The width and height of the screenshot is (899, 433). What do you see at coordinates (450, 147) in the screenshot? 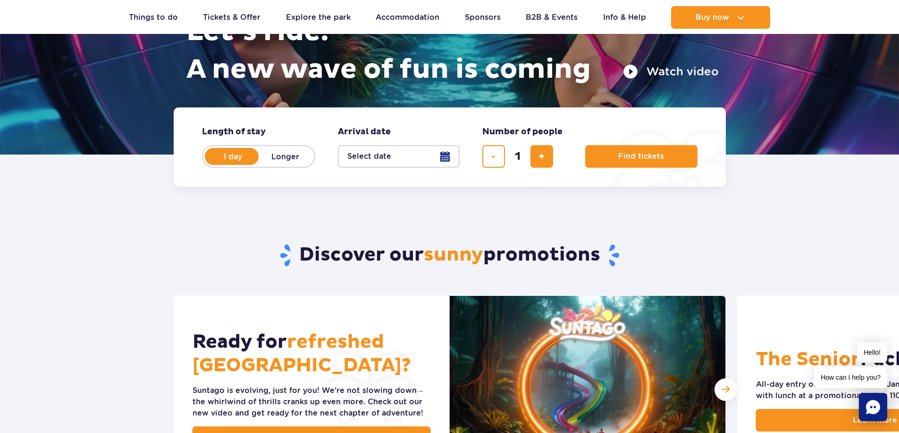
I see `form: Planning your visit to Park of Poland` at bounding box center [450, 147].